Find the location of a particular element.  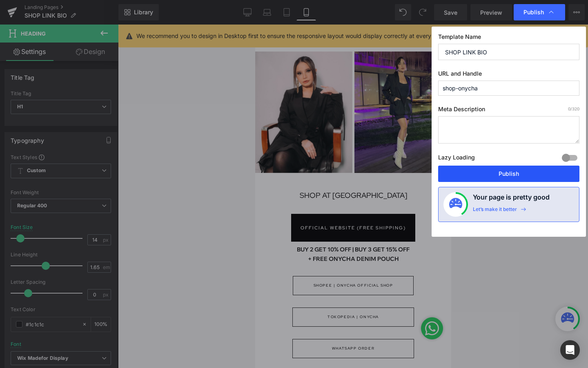

label: Template Name is located at coordinates (509, 38).